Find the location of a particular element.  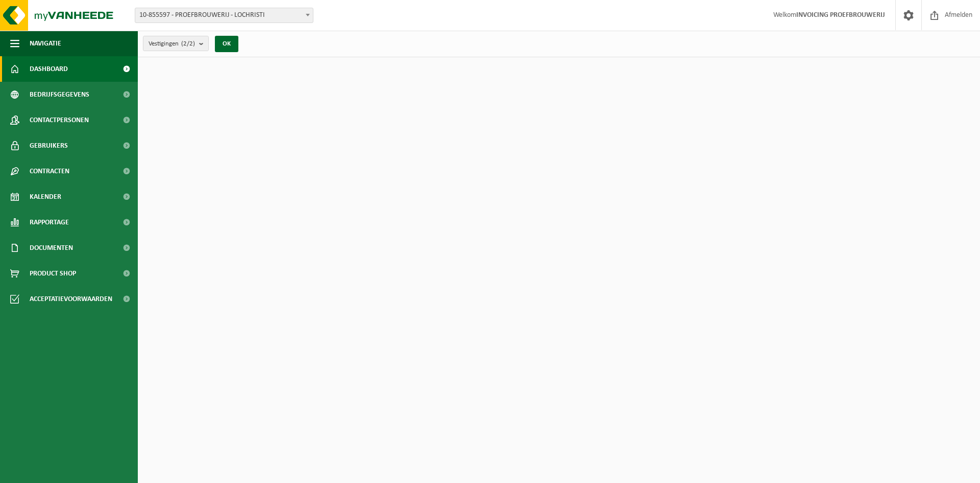

span: Documenten is located at coordinates (51, 248).